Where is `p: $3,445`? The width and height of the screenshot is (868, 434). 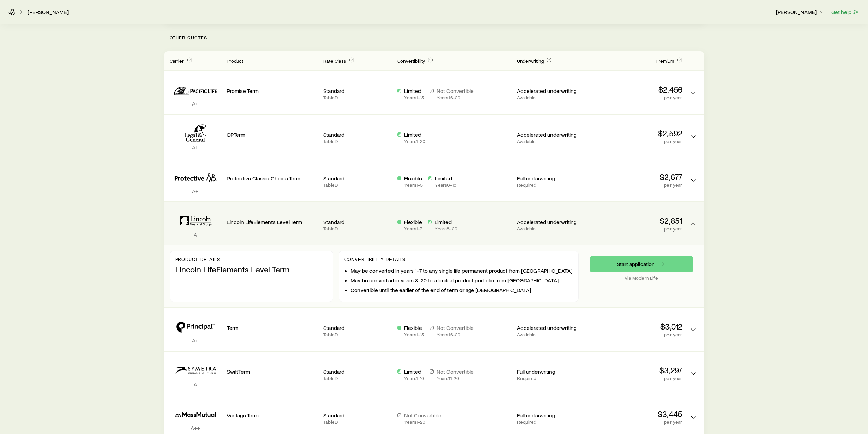 p: $3,445 is located at coordinates (637, 413).